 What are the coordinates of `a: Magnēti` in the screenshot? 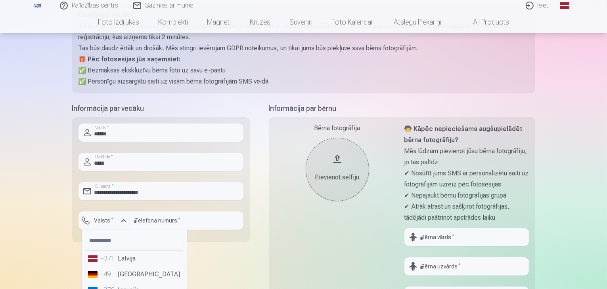 It's located at (219, 22).